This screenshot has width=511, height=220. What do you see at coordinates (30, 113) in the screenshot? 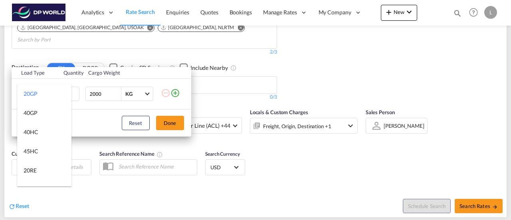
I see `div: 40GP` at bounding box center [30, 113].